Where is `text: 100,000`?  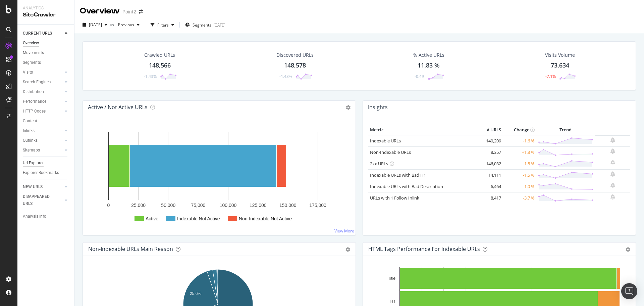
text: 100,000 is located at coordinates (228, 205).